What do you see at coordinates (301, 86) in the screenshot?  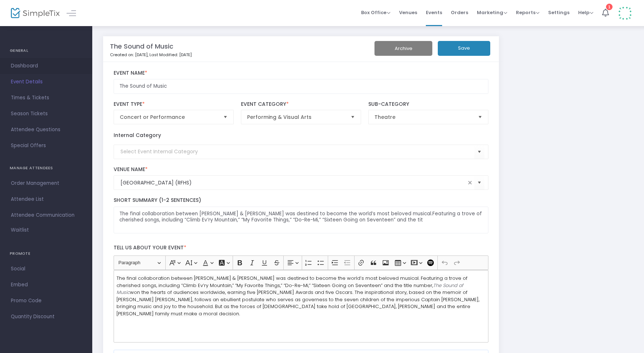 I see `input: Enter Event Name` at bounding box center [301, 86].